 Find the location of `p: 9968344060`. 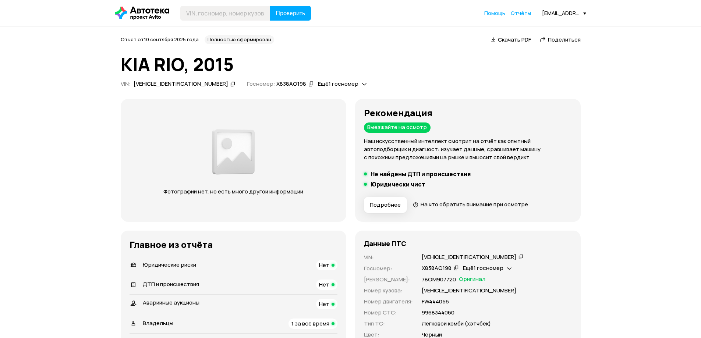

p: 9968344060 is located at coordinates (438, 313).